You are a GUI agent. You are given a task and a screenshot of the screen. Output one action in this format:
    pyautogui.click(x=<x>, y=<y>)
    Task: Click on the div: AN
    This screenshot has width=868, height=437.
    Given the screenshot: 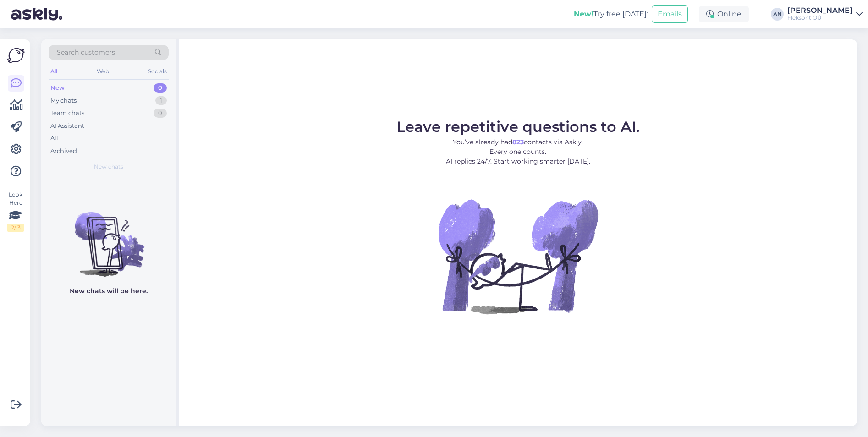 What is the action you would take?
    pyautogui.click(x=776, y=14)
    